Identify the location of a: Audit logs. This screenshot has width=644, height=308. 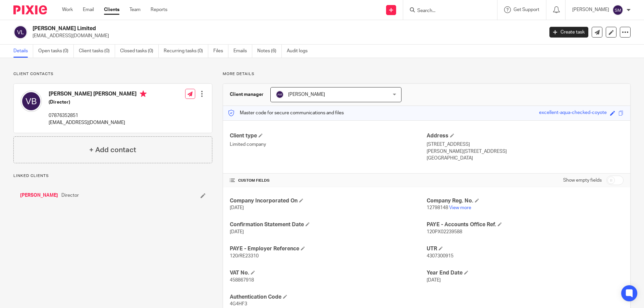
(299, 51).